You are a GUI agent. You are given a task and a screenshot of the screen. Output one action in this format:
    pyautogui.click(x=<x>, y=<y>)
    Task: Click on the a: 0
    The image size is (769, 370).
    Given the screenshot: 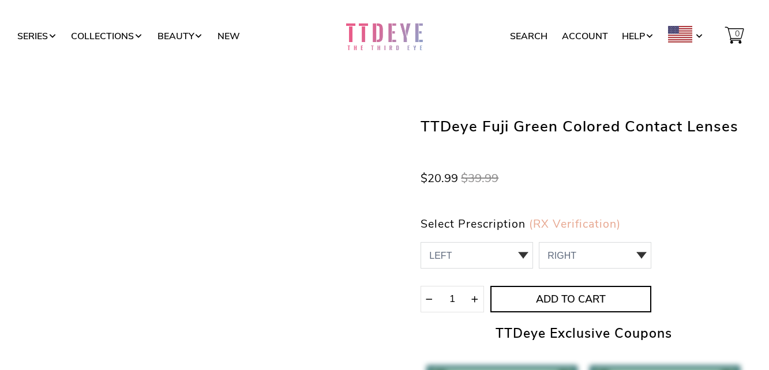 What is the action you would take?
    pyautogui.click(x=734, y=36)
    